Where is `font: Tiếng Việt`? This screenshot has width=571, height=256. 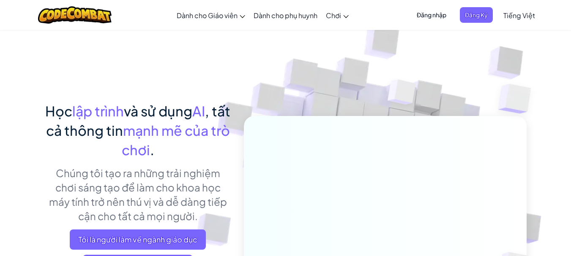
font: Tiếng Việt is located at coordinates (519, 15).